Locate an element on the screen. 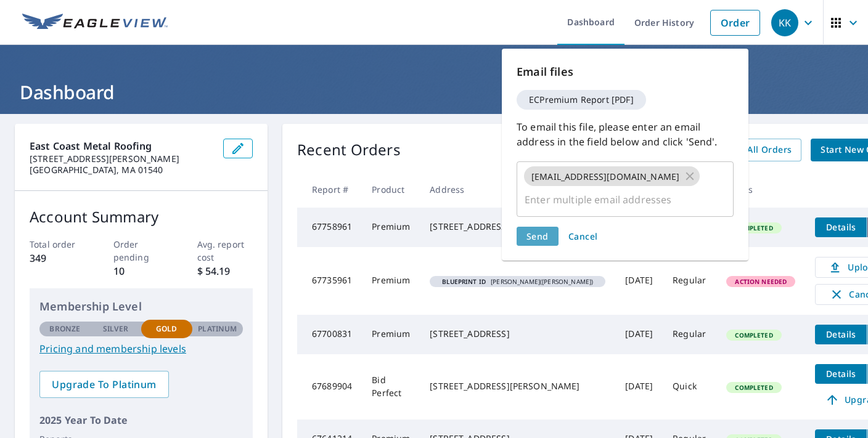 The width and height of the screenshot is (868, 438). button: Send is located at coordinates (537, 236).